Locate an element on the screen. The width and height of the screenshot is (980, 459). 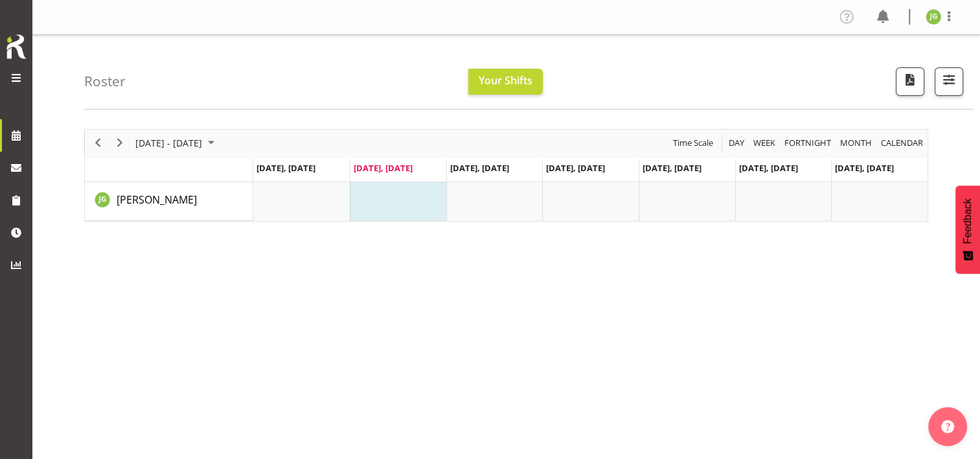
button: Next is located at coordinates (120, 143).